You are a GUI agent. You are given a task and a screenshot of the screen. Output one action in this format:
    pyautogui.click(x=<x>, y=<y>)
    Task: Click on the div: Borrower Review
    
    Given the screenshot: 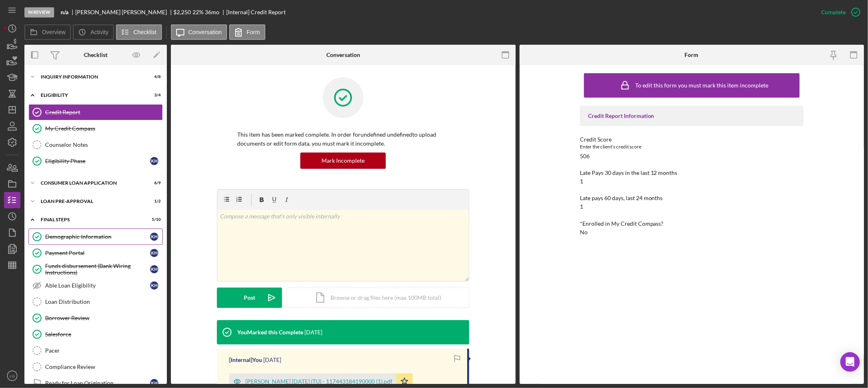 What is the action you would take?
    pyautogui.click(x=103, y=319)
    